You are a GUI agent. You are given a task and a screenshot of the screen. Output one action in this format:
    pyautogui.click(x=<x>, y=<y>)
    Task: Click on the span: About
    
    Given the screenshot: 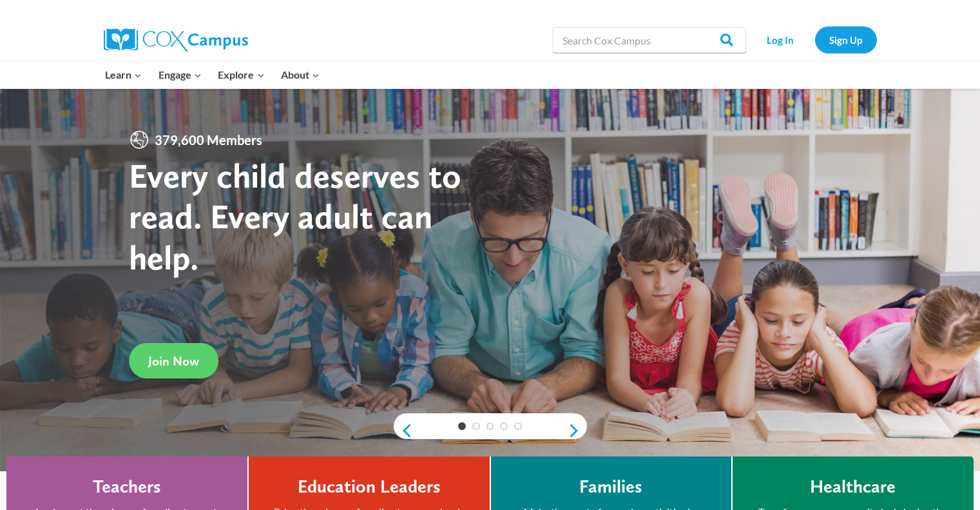 What is the action you would take?
    pyautogui.click(x=300, y=75)
    